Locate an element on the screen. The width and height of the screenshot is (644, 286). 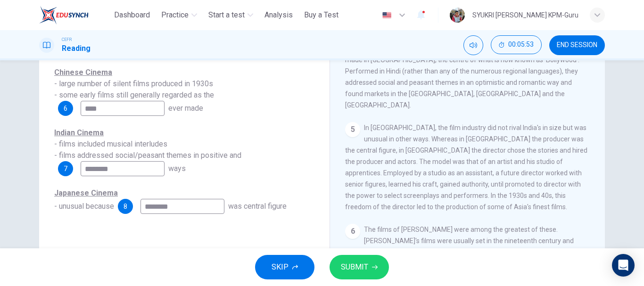
span: 8 is located at coordinates (125, 207).